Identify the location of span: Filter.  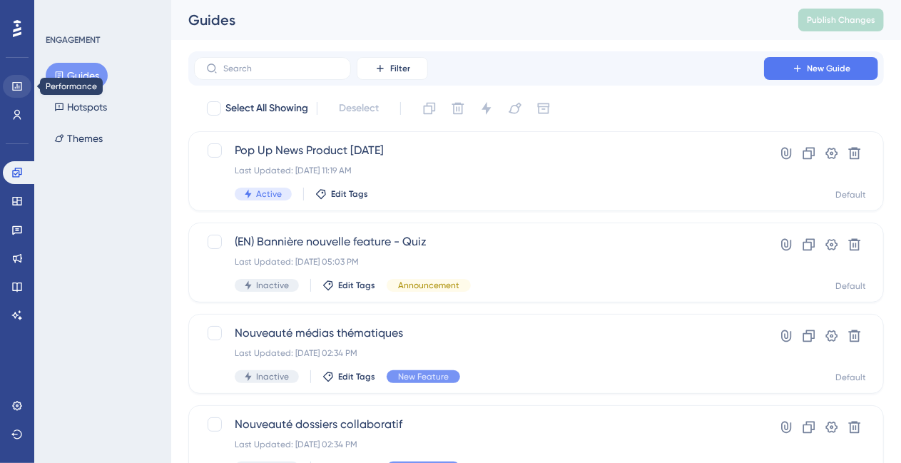
(400, 68).